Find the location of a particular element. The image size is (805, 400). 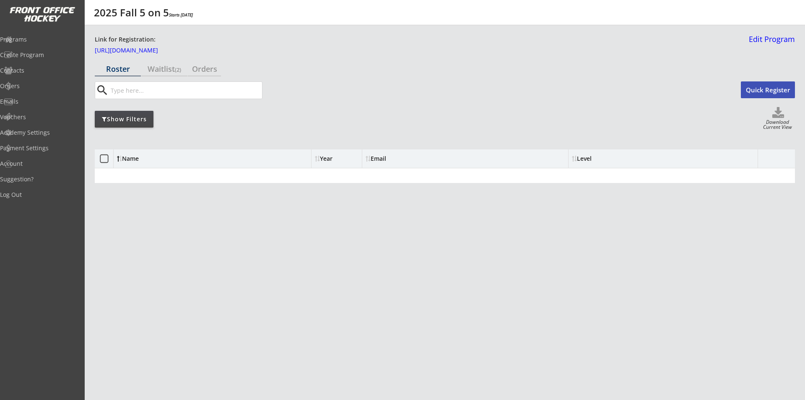

font: (2) is located at coordinates (178, 70).